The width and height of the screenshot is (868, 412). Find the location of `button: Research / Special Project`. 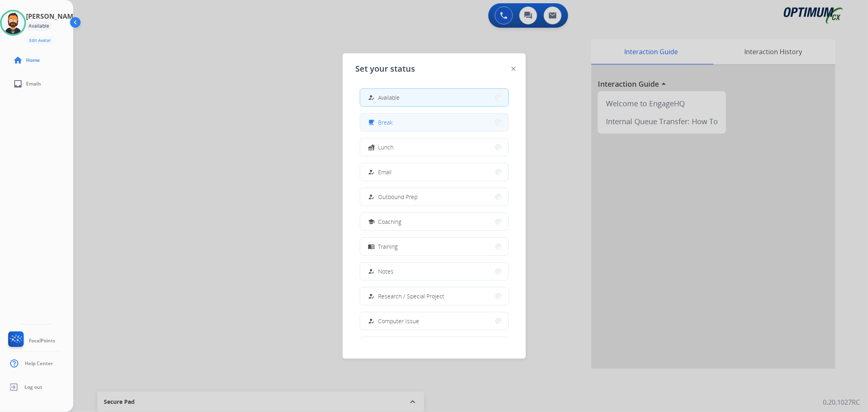

button: Research / Special Project is located at coordinates (434, 296).